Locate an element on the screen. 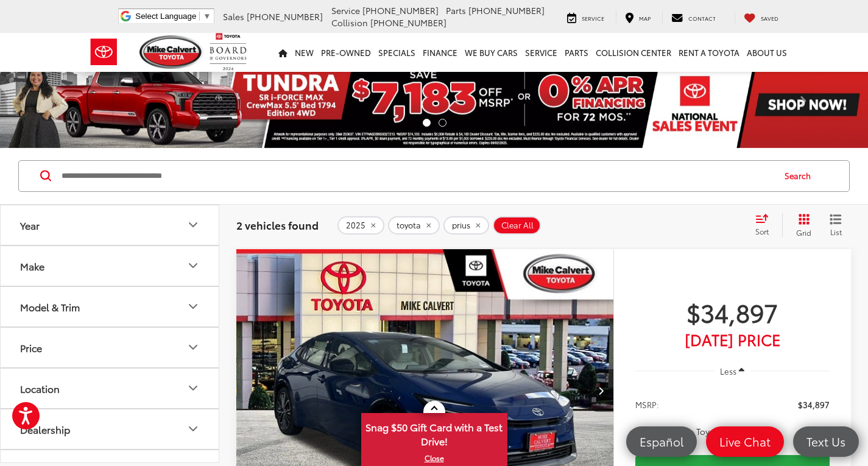 The image size is (868, 466). span: toyota is located at coordinates (409, 226).